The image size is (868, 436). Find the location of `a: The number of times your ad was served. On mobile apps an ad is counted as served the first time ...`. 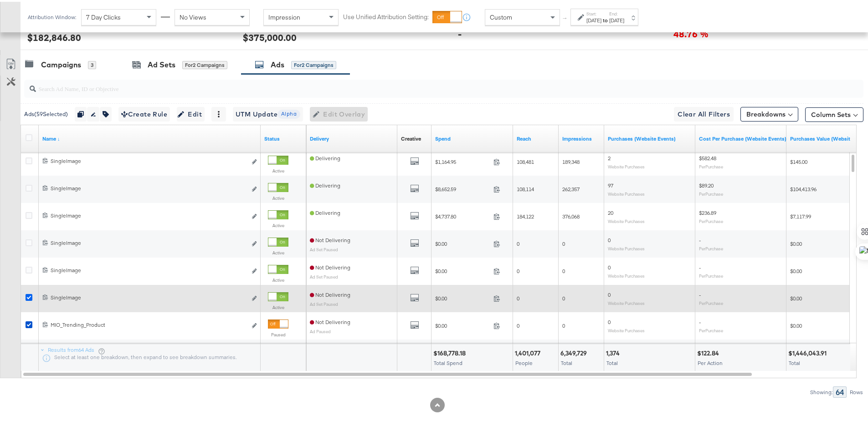

a: The number of times your ad was served. On mobile apps an ad is counted as served the first time ... is located at coordinates (581, 137).